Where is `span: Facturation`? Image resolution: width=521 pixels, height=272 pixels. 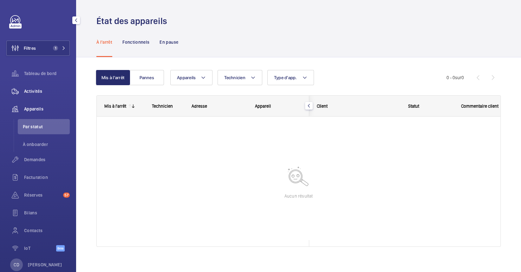 span: Facturation is located at coordinates (47, 177).